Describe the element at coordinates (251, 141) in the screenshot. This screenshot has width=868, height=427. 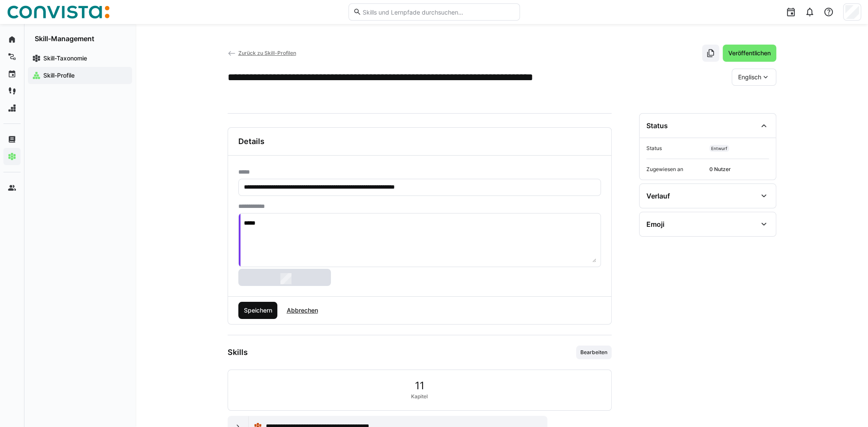
I see `h3: Details` at that location.